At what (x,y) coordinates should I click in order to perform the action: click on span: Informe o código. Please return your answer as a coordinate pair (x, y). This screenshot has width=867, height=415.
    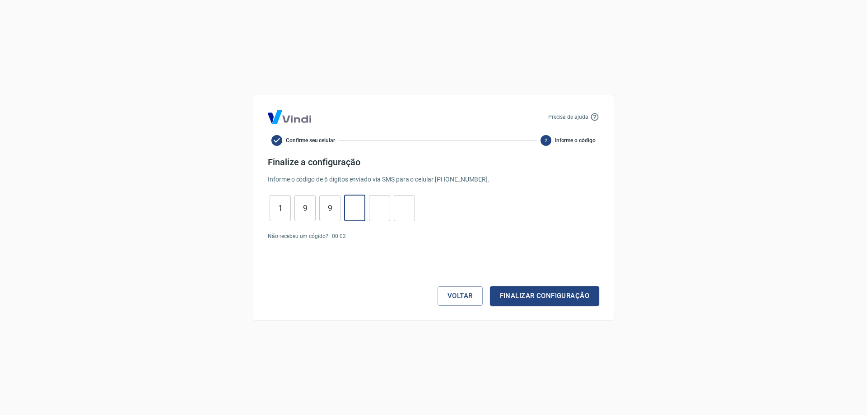
    Looking at the image, I should click on (576, 141).